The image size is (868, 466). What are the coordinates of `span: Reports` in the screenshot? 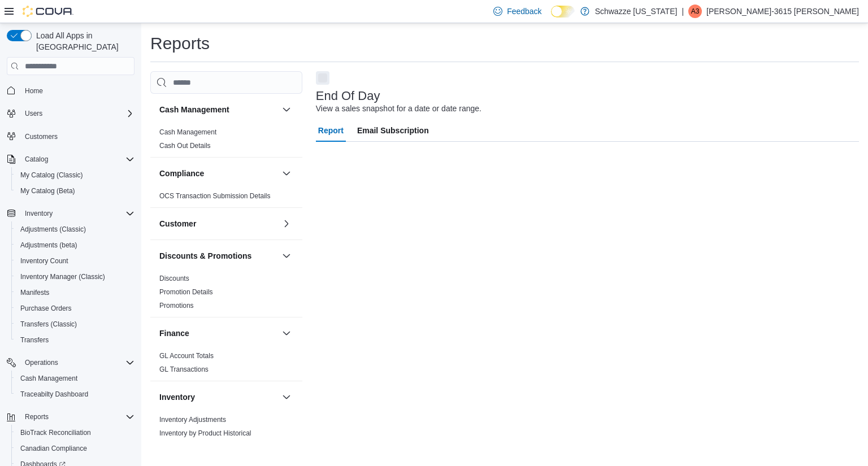 It's located at (78, 417).